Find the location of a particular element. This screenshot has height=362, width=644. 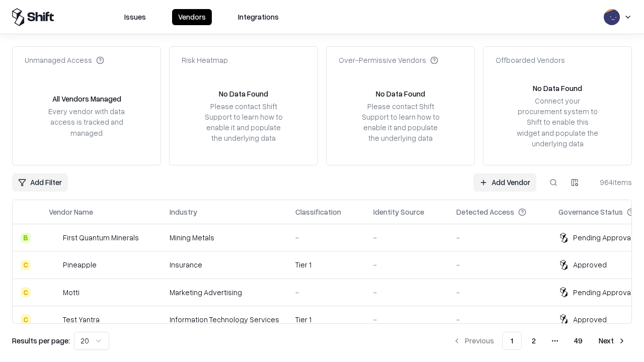

div: Motti is located at coordinates (71, 292).